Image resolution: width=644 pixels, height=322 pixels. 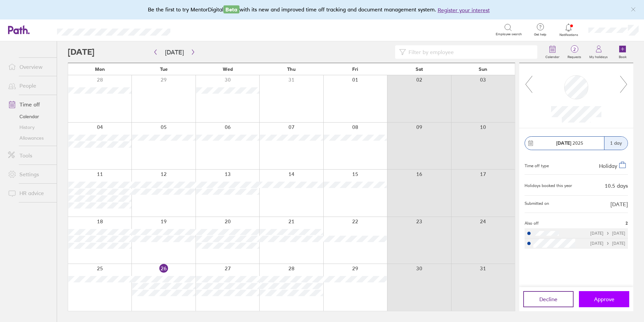 What do you see at coordinates (549, 299) in the screenshot?
I see `span: Decline` at bounding box center [549, 299].